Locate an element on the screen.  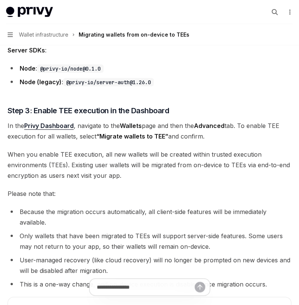
span: Step 3: Enable TEE execution in the Dashboard is located at coordinates (88, 111).